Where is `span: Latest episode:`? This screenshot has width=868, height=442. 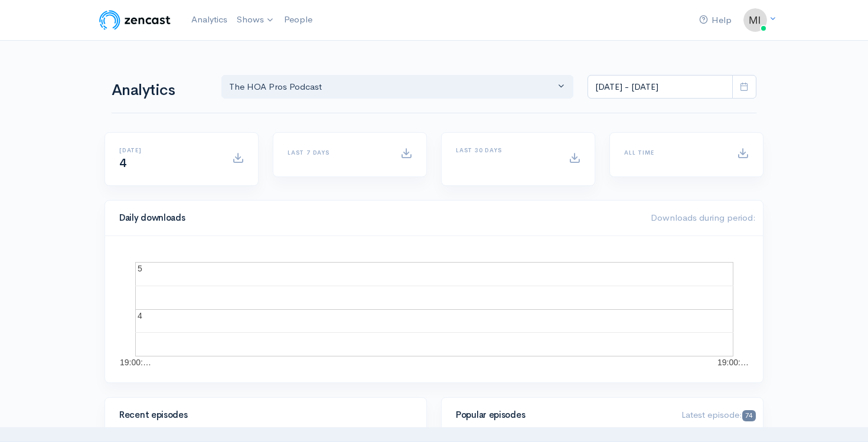 span: Latest episode: is located at coordinates (718, 415).